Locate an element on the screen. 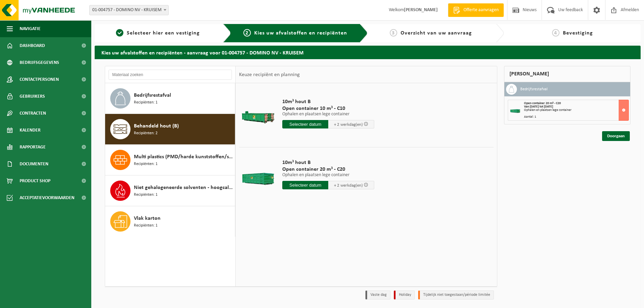 The height and width of the screenshot is (308, 644). span: Product Shop is located at coordinates (35, 181).